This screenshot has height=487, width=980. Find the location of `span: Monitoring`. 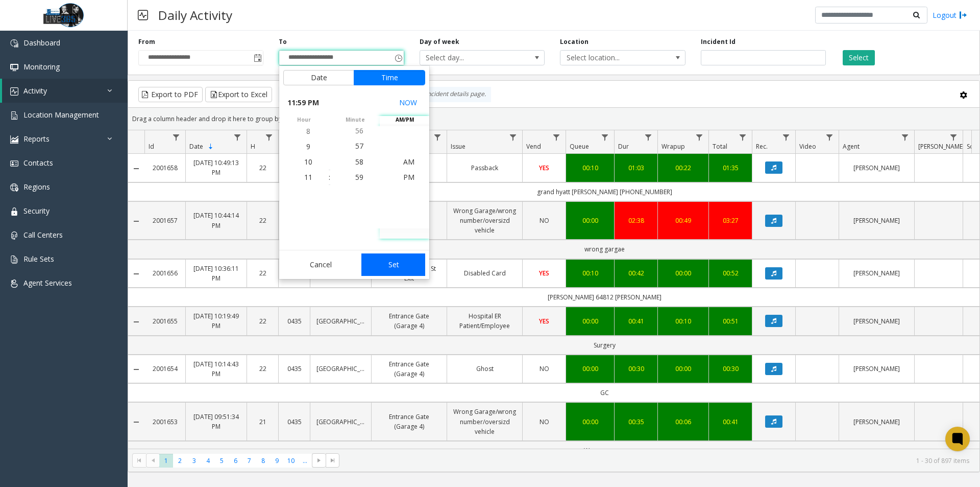

span: Monitoring is located at coordinates (41, 66).